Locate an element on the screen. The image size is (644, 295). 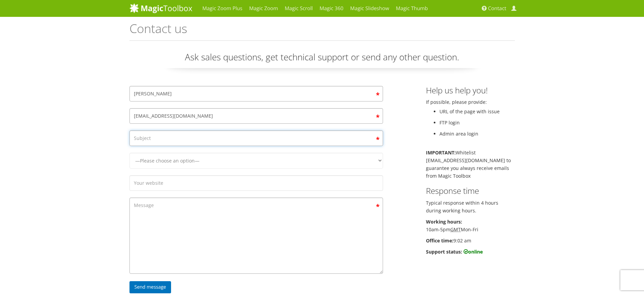
input: Your website is located at coordinates (256, 183).